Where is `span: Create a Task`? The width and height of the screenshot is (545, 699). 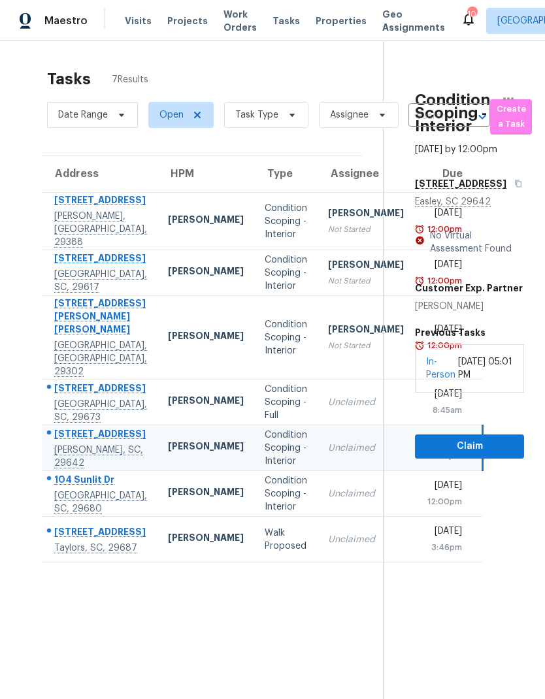
span: Create a Task is located at coordinates (511, 117).